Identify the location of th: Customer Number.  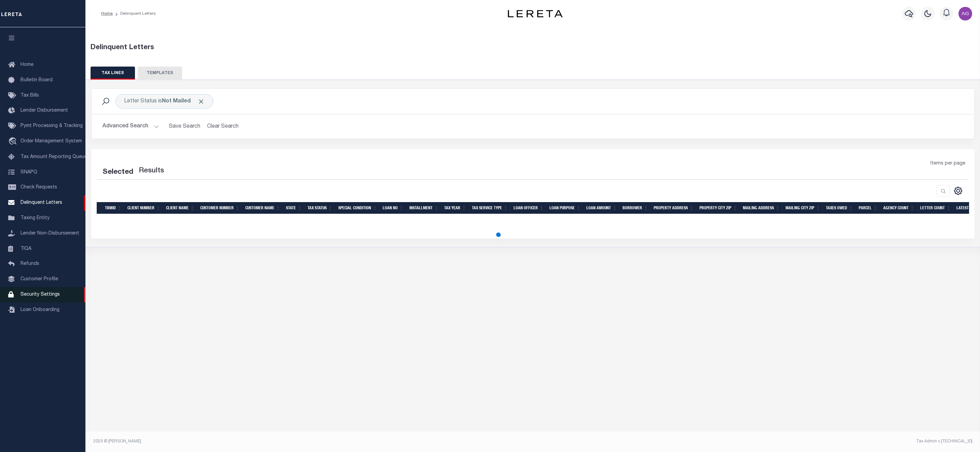
(220, 208).